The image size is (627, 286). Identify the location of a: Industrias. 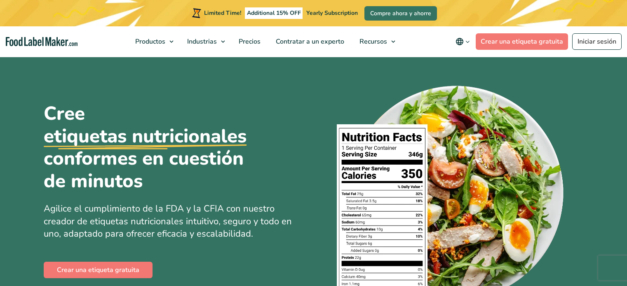
(204, 42).